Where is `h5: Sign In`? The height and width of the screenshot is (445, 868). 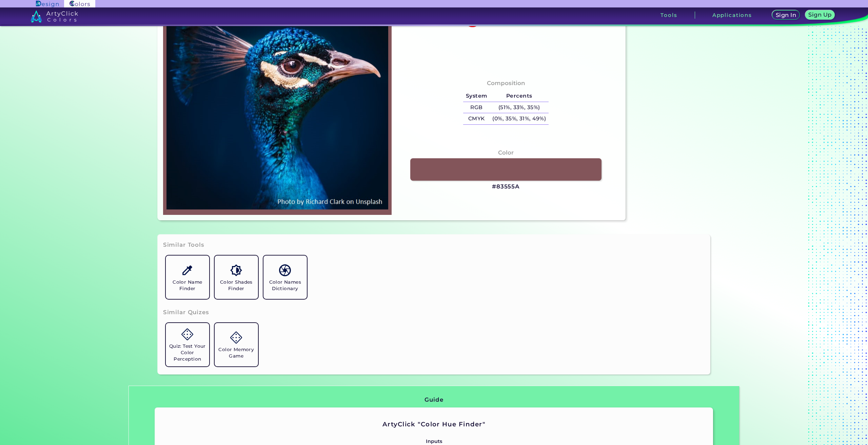 h5: Sign In is located at coordinates (785, 15).